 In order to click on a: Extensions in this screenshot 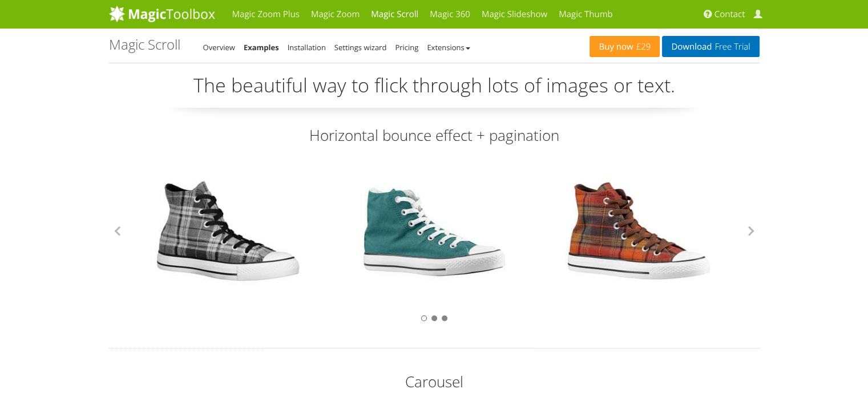, I will do `click(448, 47)`.